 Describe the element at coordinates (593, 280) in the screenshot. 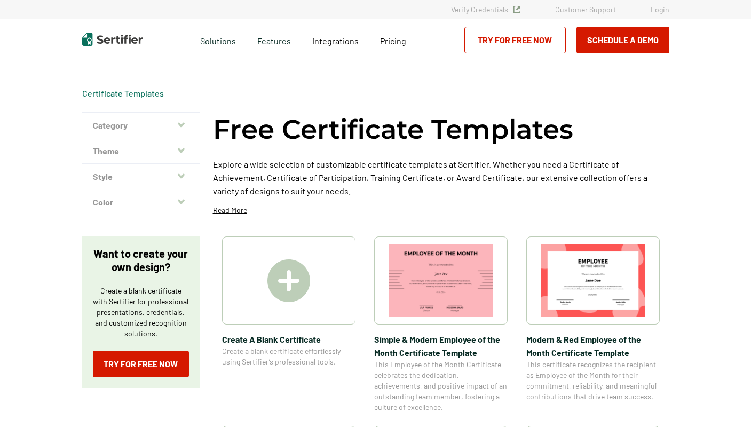

I see `img: Modern & Red Employee of the Month Certificate Template` at that location.